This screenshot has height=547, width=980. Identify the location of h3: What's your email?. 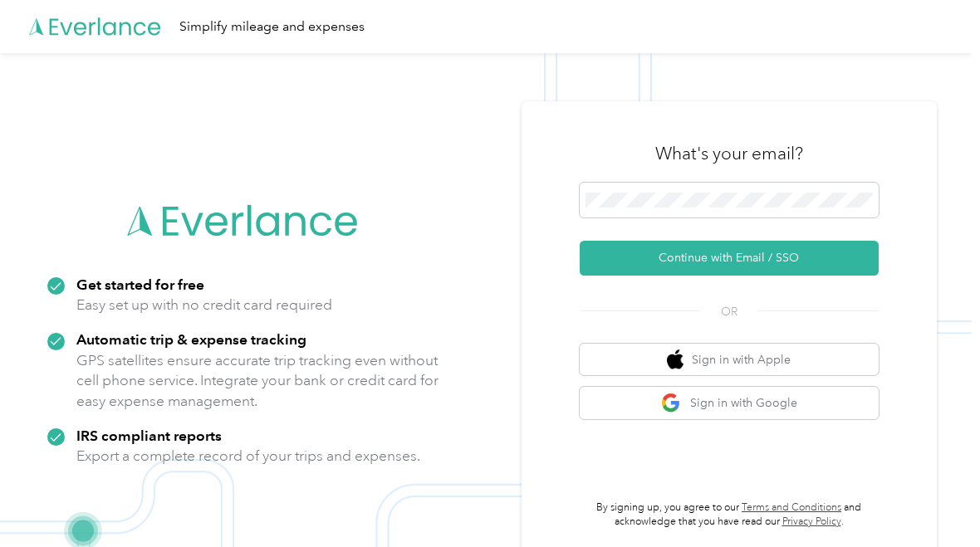
(730, 154).